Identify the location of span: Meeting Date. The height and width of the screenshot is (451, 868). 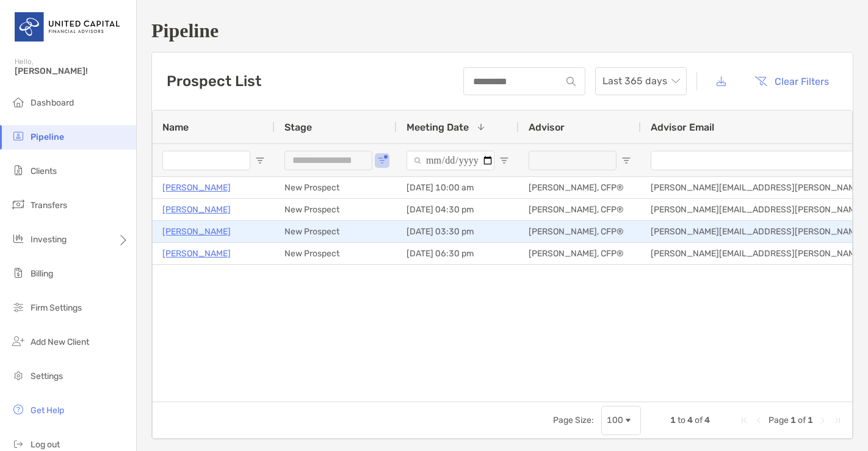
(437, 127).